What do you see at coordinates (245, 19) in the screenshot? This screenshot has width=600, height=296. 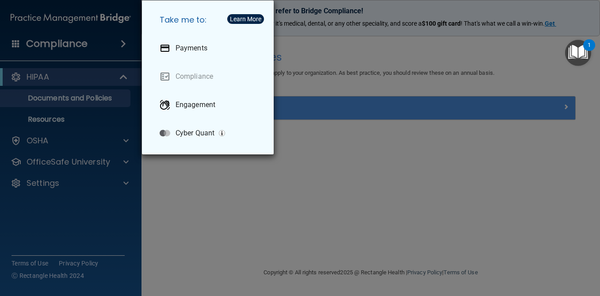 I see `button: Learn More` at bounding box center [245, 19].